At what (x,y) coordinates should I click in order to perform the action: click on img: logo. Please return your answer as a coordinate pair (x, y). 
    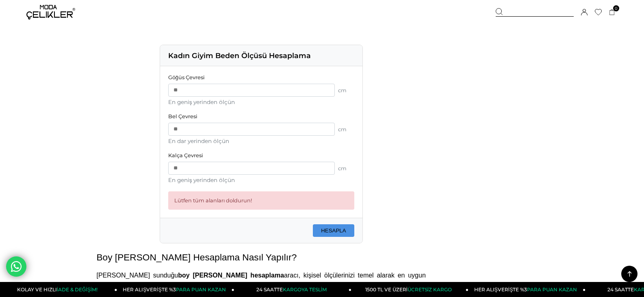
    Looking at the image, I should click on (51, 12).